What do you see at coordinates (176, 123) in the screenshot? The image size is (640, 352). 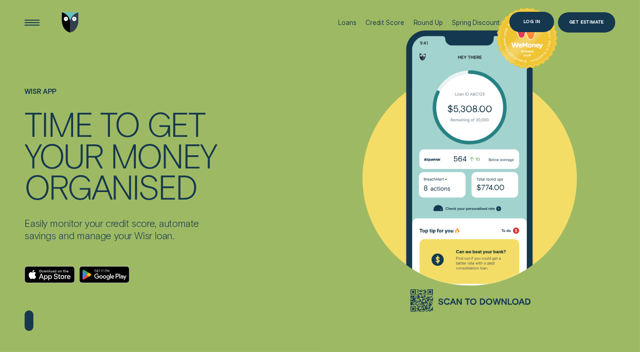 I see `div: GET` at bounding box center [176, 123].